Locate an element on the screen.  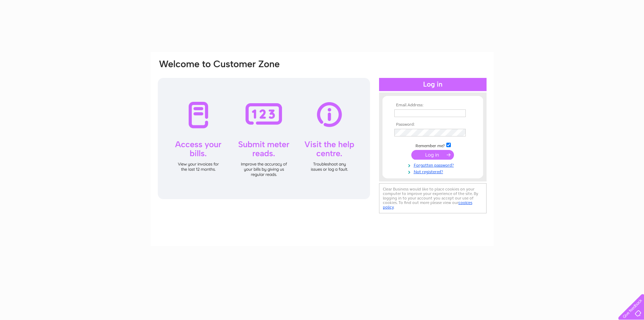
input: Submit is located at coordinates (432, 155).